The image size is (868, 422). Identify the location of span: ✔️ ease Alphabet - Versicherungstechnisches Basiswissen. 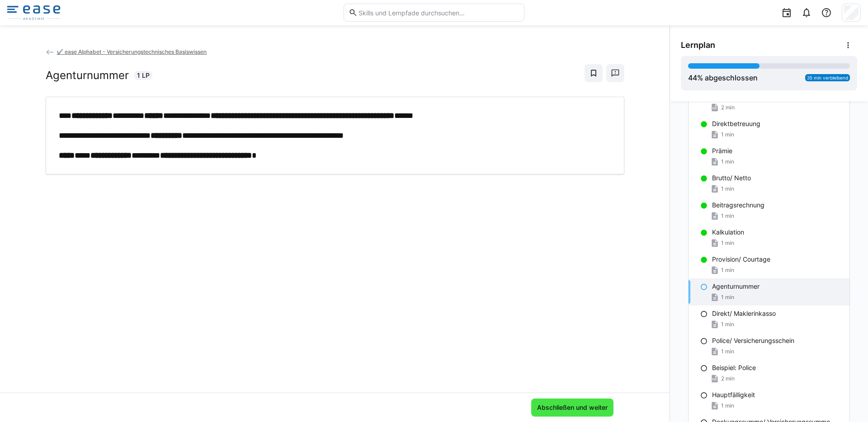
(132, 51).